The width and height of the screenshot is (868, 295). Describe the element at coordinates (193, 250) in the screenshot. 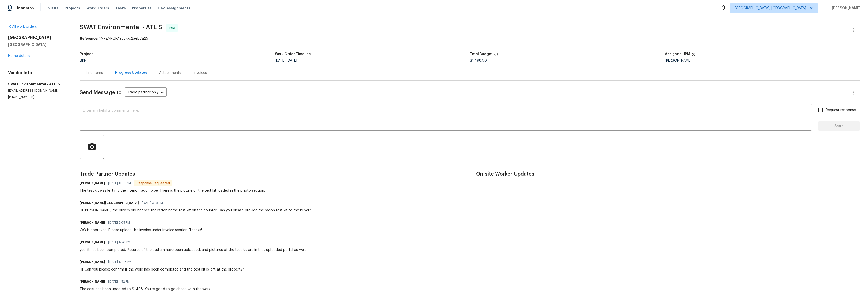

I see `div: yes, it has been completed. Pictures of the system have been uploaded, and pictures of the test k...` at that location.